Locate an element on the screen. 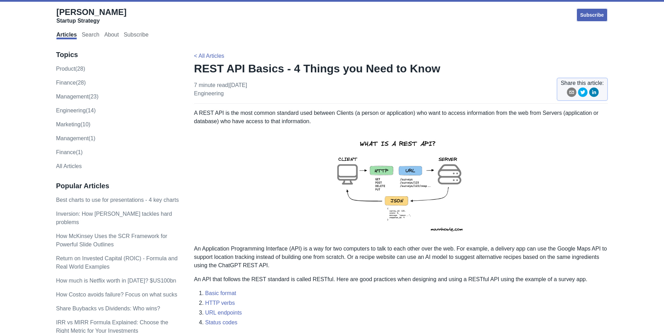 The image size is (664, 333). a: URL endpoints is located at coordinates (223, 313).